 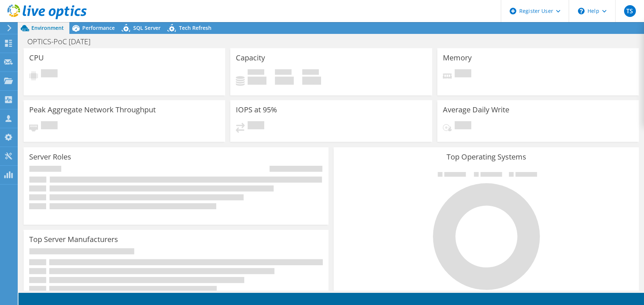 I want to click on h3: Top Server Manufacturers, so click(x=73, y=240).